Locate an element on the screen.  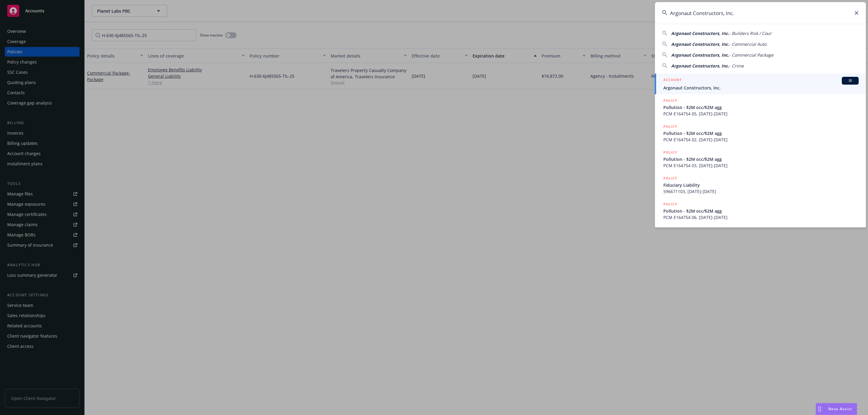
span: - Commercial Package is located at coordinates (752, 55).